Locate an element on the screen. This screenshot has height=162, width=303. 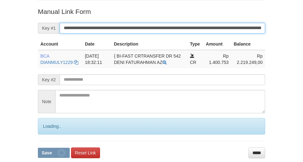
span: Save is located at coordinates (47, 153).